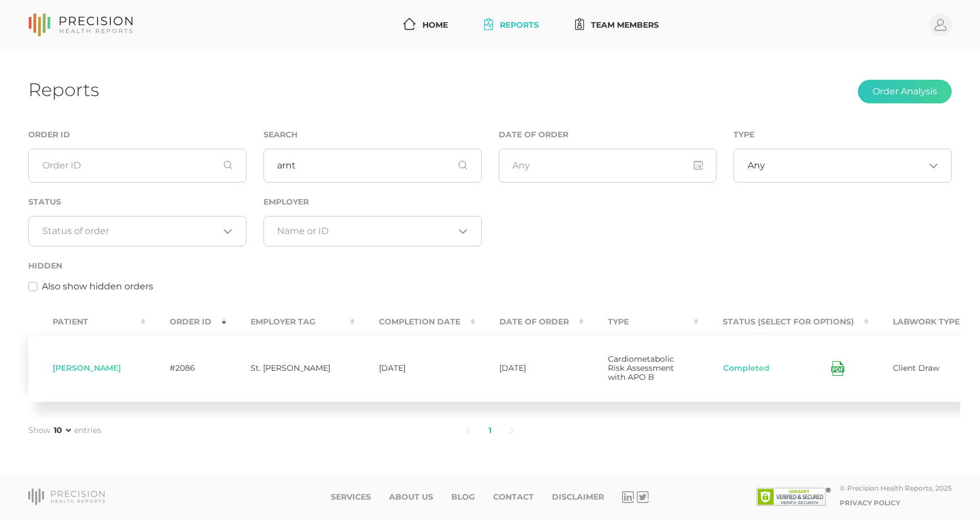  Describe the element at coordinates (922, 322) in the screenshot. I see `th: Labwork Type : activate to sort column ascending` at that location.